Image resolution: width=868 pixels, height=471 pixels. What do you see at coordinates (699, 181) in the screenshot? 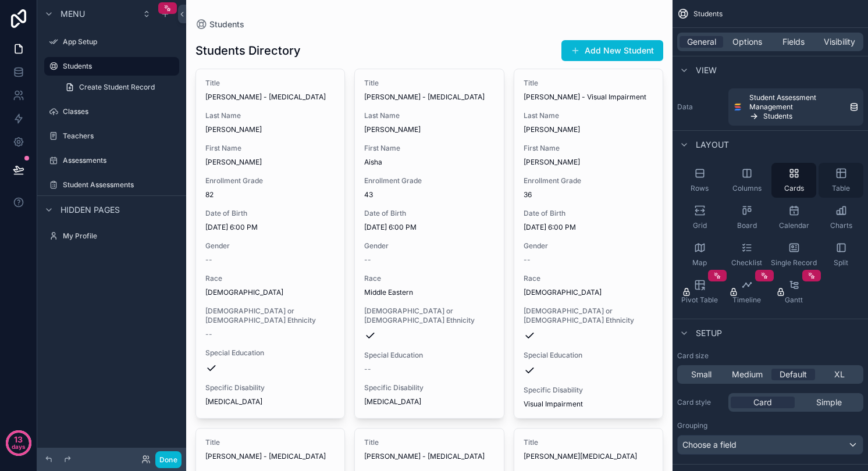
I see `button: Rows` at bounding box center [699, 181].